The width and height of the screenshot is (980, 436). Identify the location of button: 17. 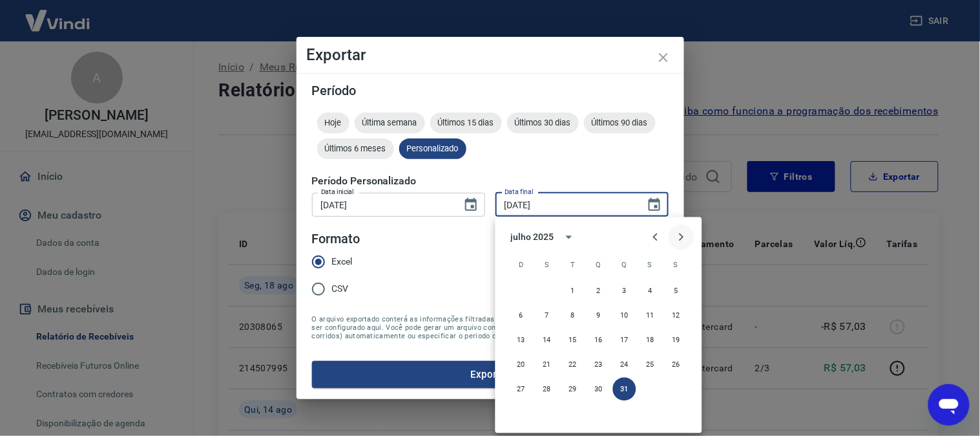
(625, 340).